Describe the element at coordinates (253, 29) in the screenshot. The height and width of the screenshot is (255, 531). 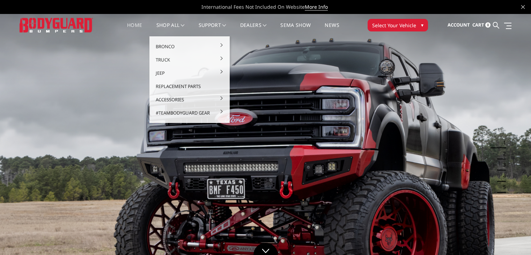
I see `a: Dealers` at that location.